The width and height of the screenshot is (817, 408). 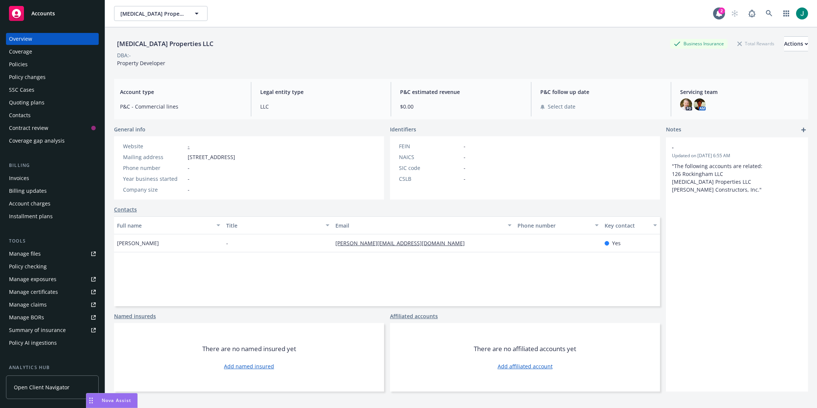 I want to click on div: Manage files, so click(x=25, y=253).